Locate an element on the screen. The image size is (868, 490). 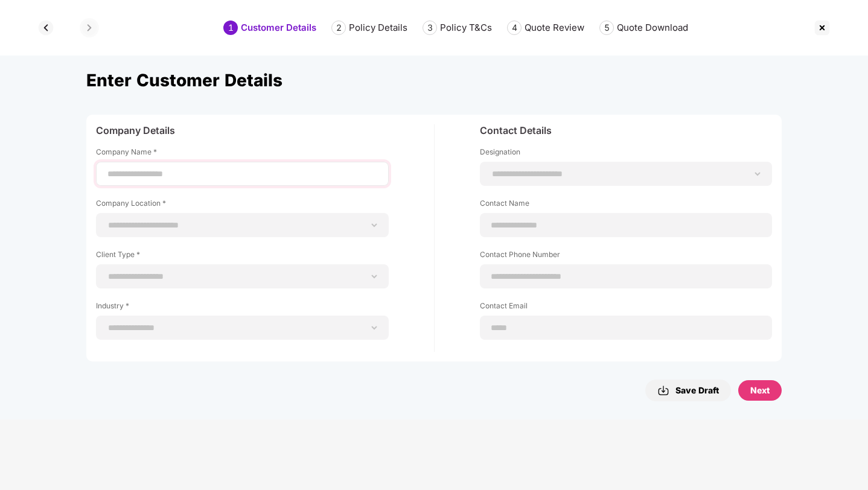
label: Client Type * is located at coordinates (242, 257).